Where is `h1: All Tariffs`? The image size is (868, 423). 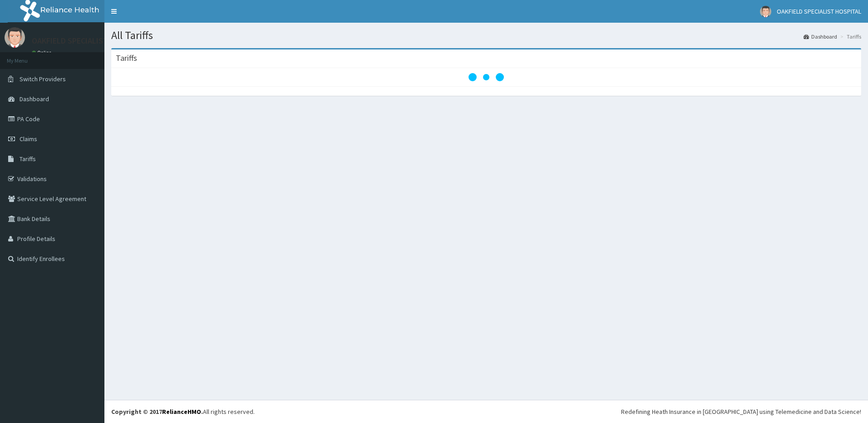 h1: All Tariffs is located at coordinates (486, 35).